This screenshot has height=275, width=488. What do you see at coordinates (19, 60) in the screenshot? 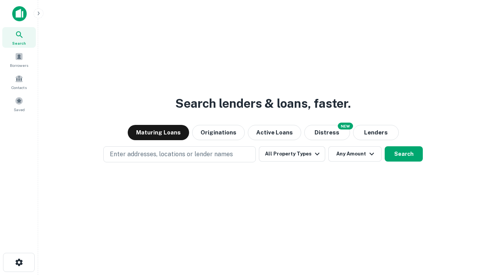
I see `div: Borrowers` at bounding box center [19, 60].